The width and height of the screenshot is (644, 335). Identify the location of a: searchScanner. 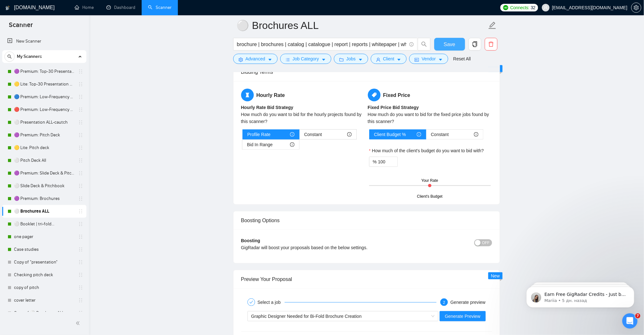
(160, 8).